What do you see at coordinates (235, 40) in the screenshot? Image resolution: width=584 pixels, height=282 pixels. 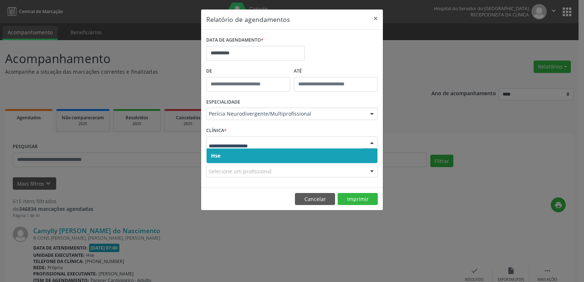 I see `label: DATA DE AGENDAMENTO` at bounding box center [235, 40].